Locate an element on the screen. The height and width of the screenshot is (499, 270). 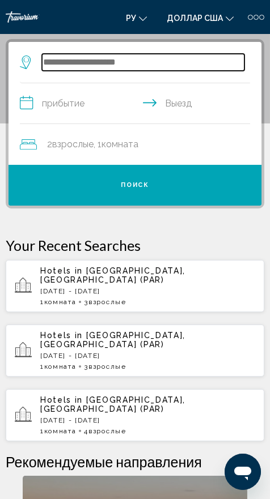
button: Даты заезда и выезда is located at coordinates (135, 104).